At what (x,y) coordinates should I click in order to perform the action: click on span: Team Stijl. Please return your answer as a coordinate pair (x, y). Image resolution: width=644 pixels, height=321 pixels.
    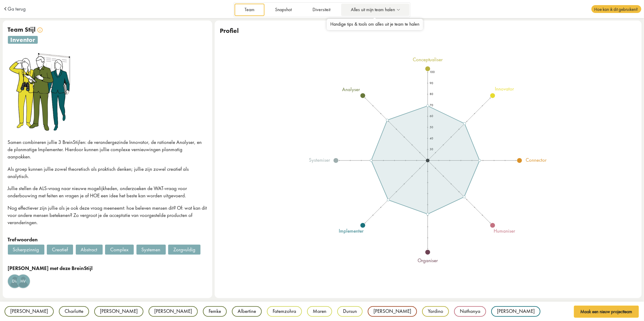
    Looking at the image, I should click on (22, 29).